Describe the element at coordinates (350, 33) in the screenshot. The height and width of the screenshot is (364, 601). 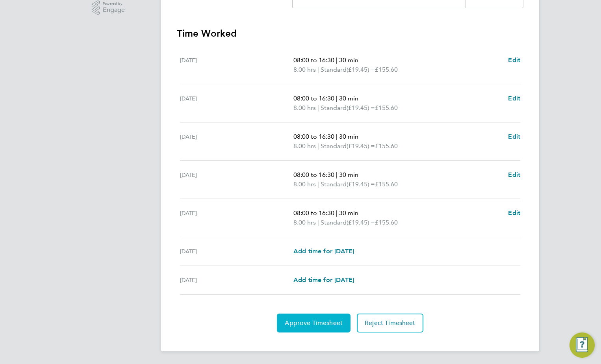
I see `h3: Time Worked` at that location.